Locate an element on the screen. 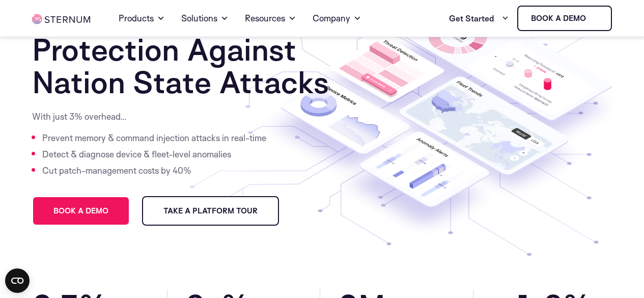 The image size is (644, 298). button: Open CMP widget is located at coordinates (17, 281).